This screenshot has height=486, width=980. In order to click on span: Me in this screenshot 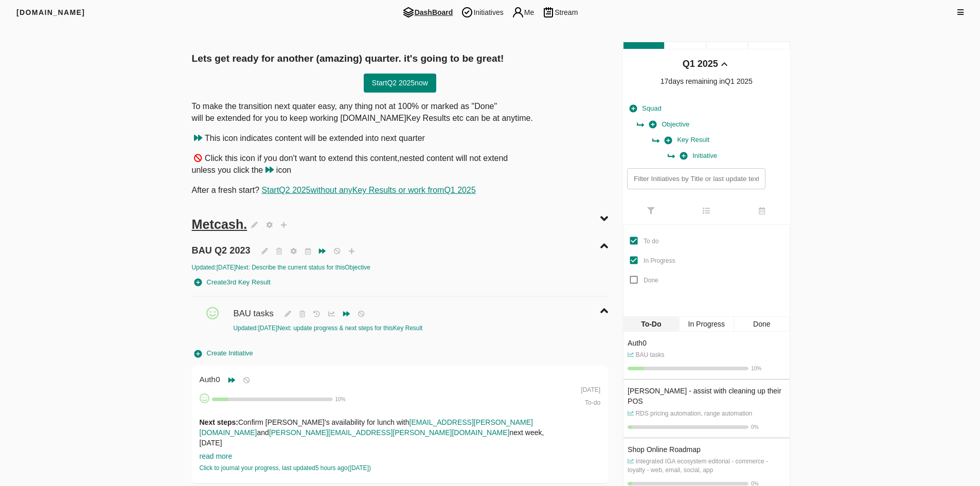, I will do `click(522, 13)`.